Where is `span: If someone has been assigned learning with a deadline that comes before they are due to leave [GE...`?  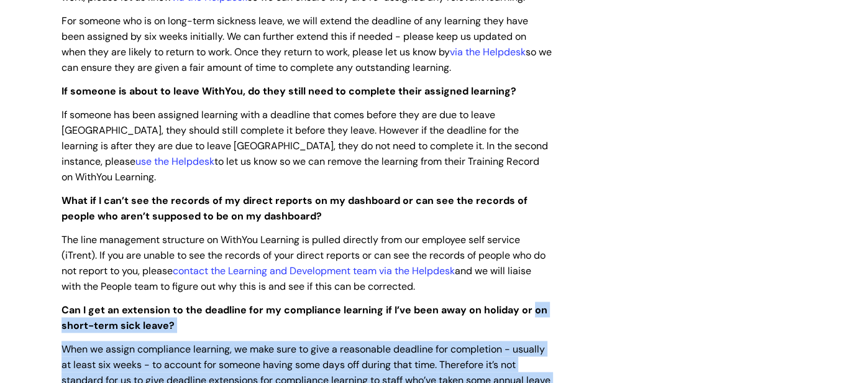
span: If someone has been assigned learning with a deadline that comes before they are due to leave [GE... is located at coordinates (305, 145).